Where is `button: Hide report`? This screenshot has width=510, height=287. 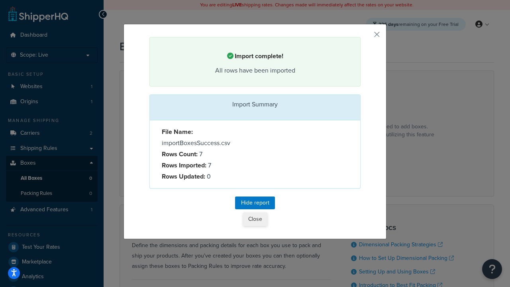
button: Hide report is located at coordinates (255, 203).